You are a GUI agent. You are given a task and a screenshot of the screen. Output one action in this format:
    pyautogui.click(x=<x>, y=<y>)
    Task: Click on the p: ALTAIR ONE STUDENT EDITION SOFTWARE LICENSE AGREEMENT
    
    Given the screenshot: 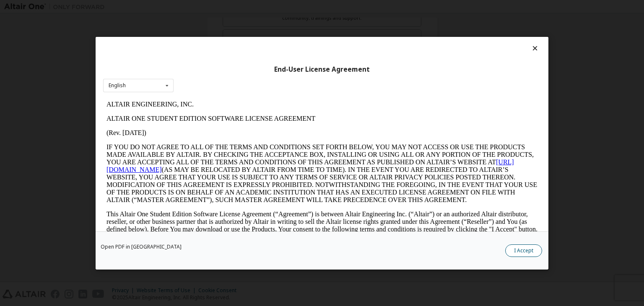 What is the action you would take?
    pyautogui.click(x=219, y=21)
    